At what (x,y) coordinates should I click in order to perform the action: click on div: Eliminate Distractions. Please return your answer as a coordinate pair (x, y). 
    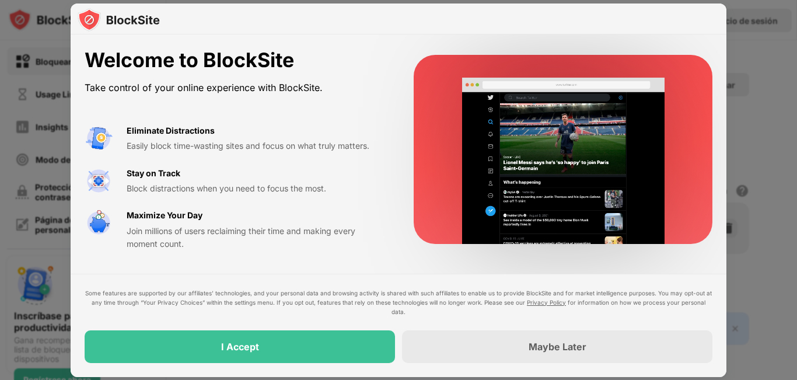
    Looking at the image, I should click on (170, 131).